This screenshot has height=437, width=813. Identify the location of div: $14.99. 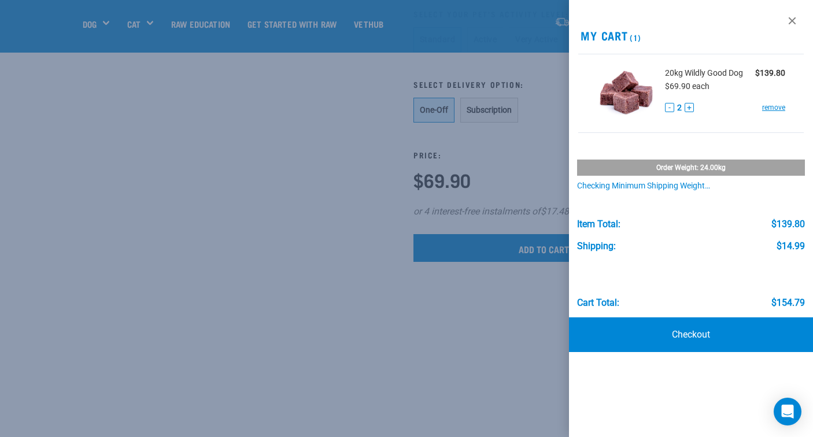
(790, 246).